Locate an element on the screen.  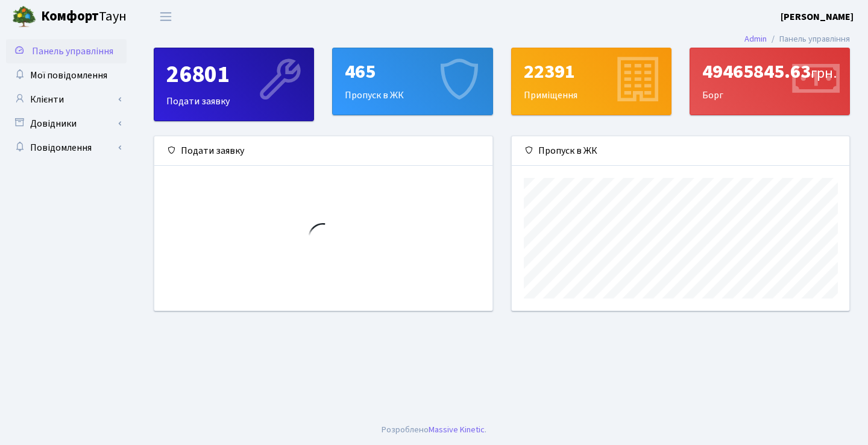
a: 22391Приміщення is located at coordinates (591, 81).